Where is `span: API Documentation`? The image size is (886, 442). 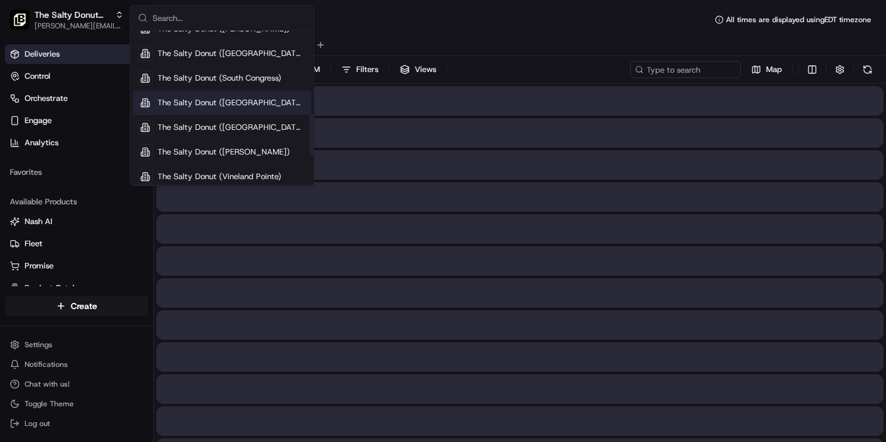 span: API Documentation is located at coordinates (157, 185).